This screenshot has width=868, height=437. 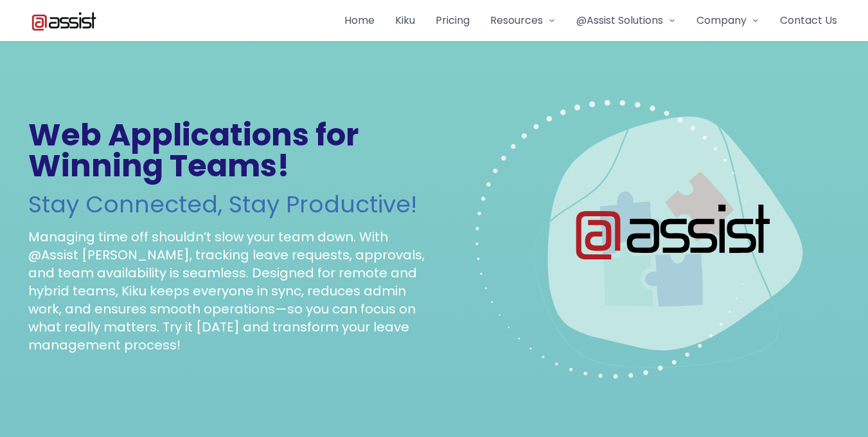 I want to click on h2: Stay Connected, Stay Productive!, so click(x=229, y=205).